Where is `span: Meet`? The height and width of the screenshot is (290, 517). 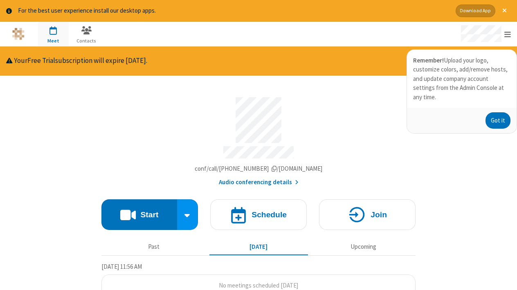 span: Meet is located at coordinates (53, 41).